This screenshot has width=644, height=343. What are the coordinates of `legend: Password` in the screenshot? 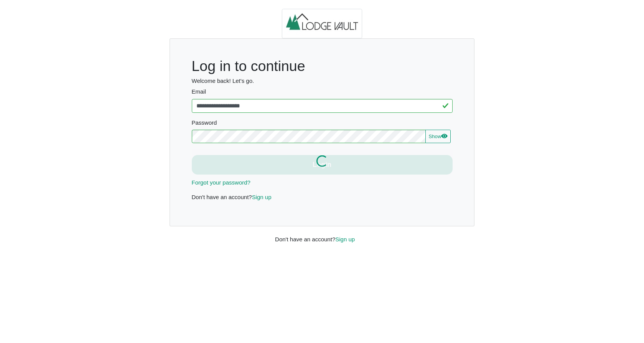 It's located at (322, 124).